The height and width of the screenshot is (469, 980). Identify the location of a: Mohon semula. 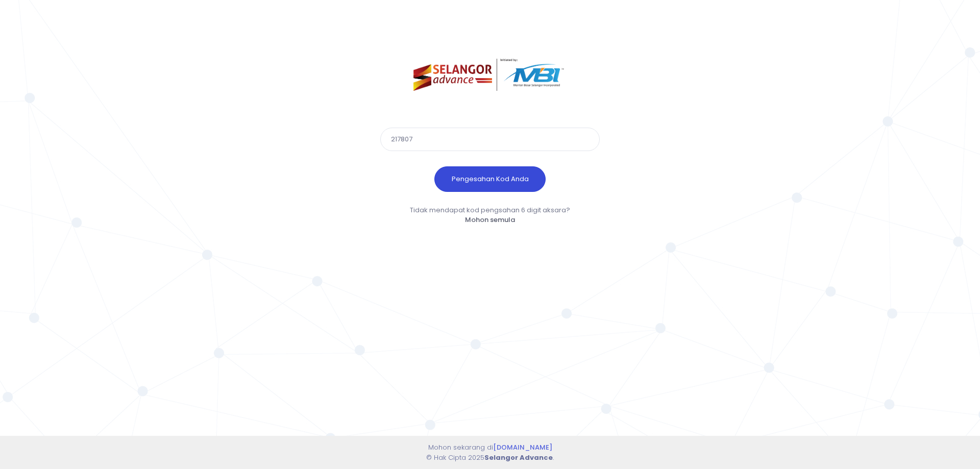
(490, 219).